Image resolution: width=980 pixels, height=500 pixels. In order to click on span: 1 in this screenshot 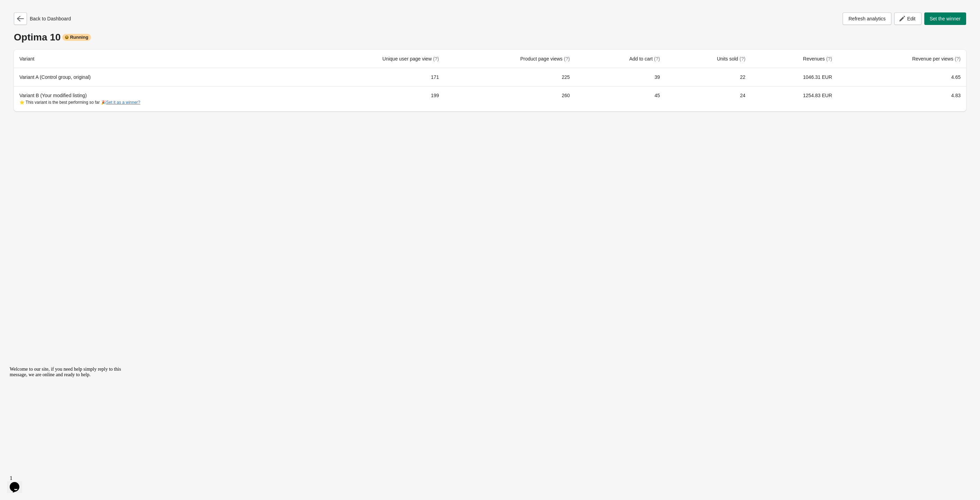, I will do `click(4, 6)`.